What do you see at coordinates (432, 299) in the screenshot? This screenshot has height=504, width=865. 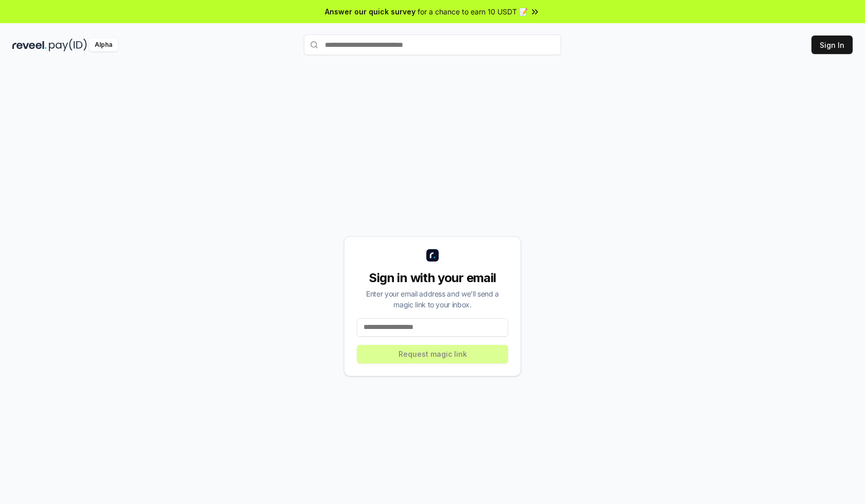 I see `div: Enter your email address and we’ll send a magic link to your inbox.` at bounding box center [432, 299].